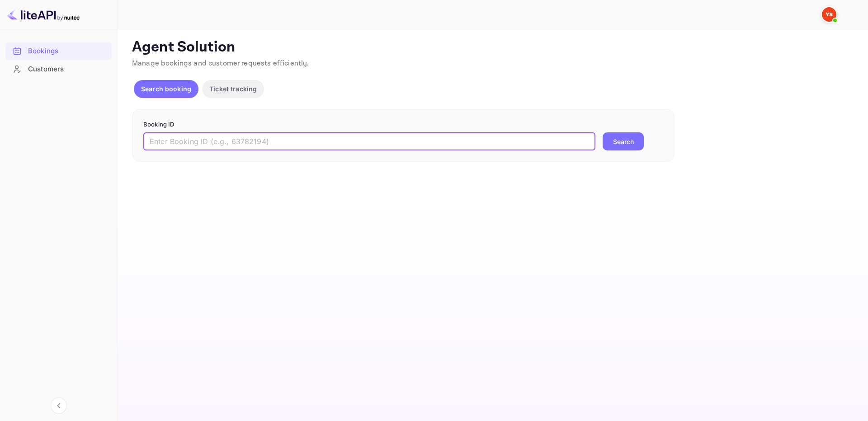 The height and width of the screenshot is (421, 868). Describe the element at coordinates (370, 141) in the screenshot. I see `input: Enter Booking ID (e.g., 63782194)` at that location.